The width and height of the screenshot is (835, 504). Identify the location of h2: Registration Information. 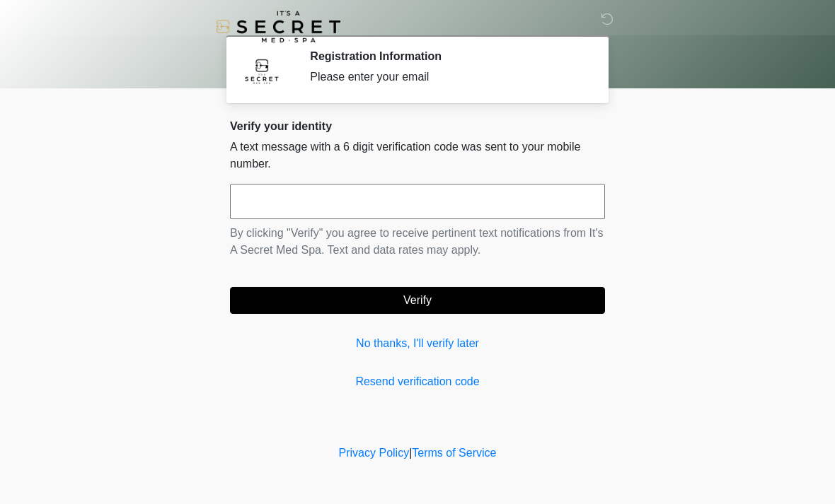
(447, 56).